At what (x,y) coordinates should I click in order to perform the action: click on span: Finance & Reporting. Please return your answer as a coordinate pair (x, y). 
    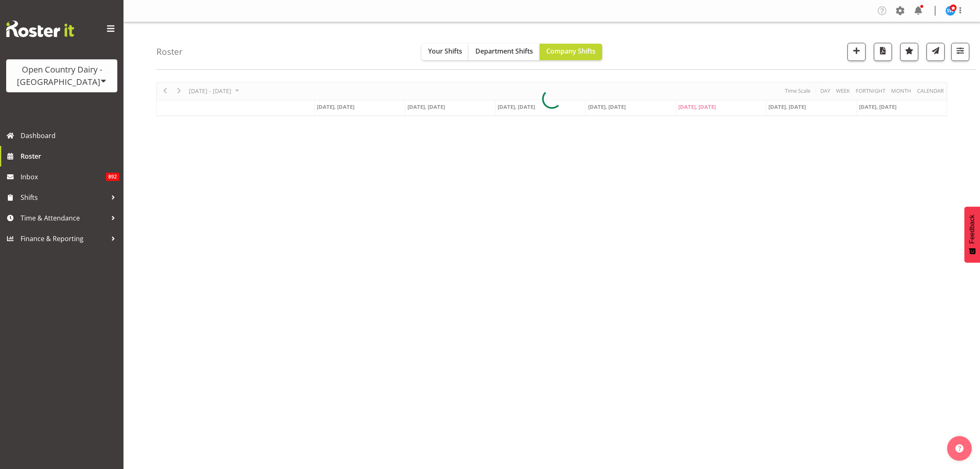
    Looking at the image, I should click on (64, 239).